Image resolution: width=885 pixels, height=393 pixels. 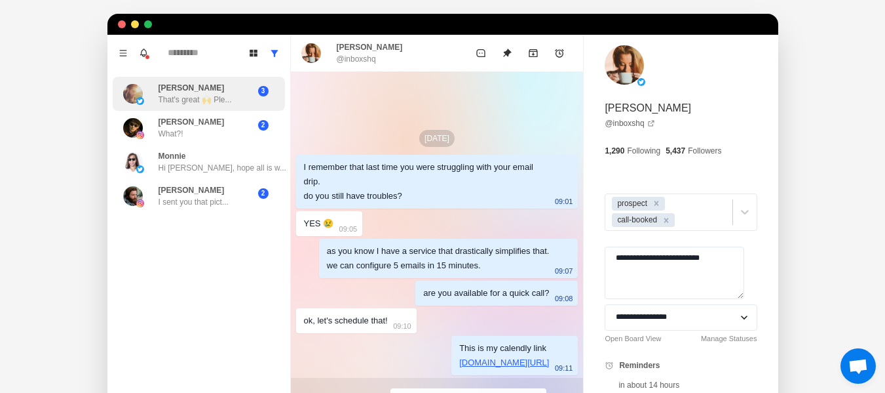 What do you see at coordinates (349, 229) in the screenshot?
I see `p: 09:05` at bounding box center [349, 229].